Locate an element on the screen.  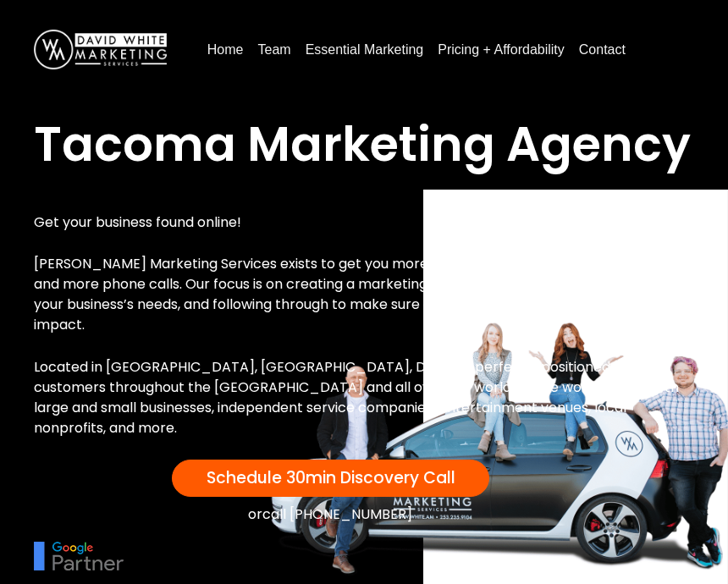
a: DavidWhite-Marketing-Logo is located at coordinates (100, 48).